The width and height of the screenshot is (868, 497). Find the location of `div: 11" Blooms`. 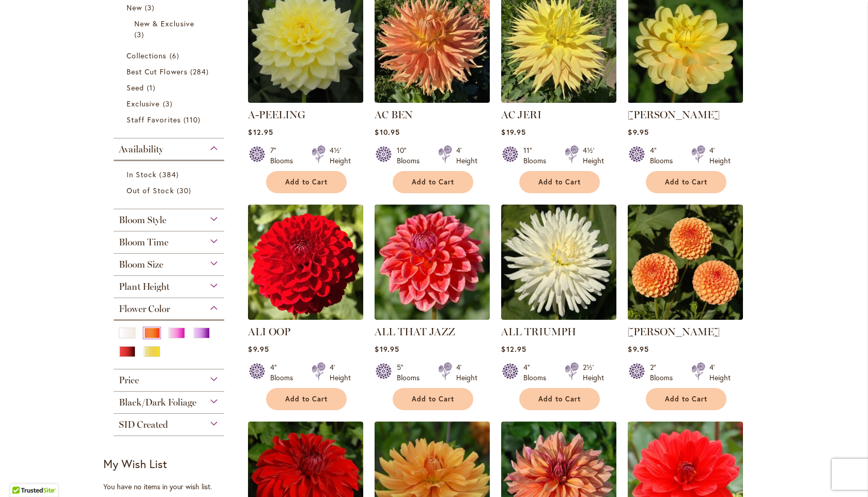

div: 11" Blooms is located at coordinates (538, 155).